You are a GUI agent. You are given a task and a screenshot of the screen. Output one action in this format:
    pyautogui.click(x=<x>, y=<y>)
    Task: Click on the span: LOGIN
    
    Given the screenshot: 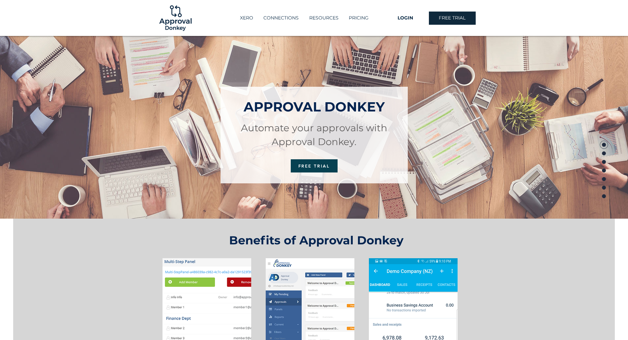 What is the action you would take?
    pyautogui.click(x=405, y=18)
    